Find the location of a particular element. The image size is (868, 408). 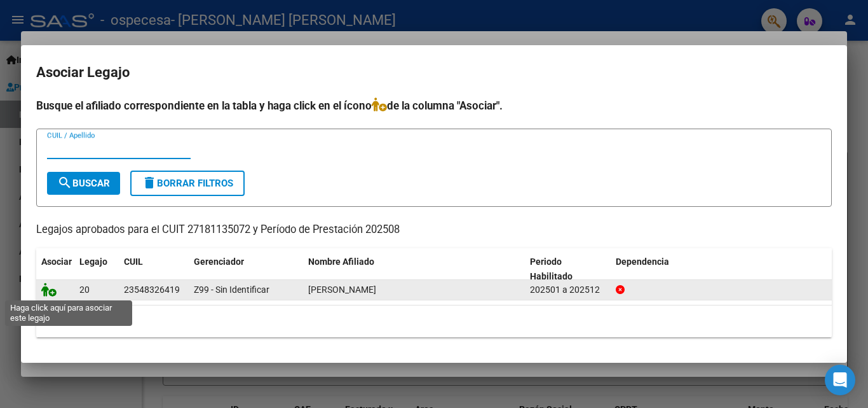

div: 202501 a 202512 is located at coordinates (568, 290).